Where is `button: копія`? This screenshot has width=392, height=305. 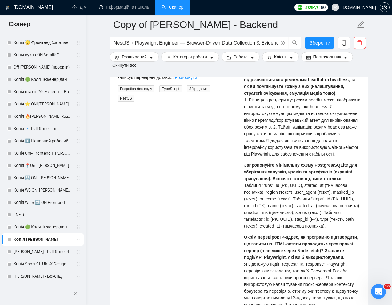
button: копія is located at coordinates (344, 43).